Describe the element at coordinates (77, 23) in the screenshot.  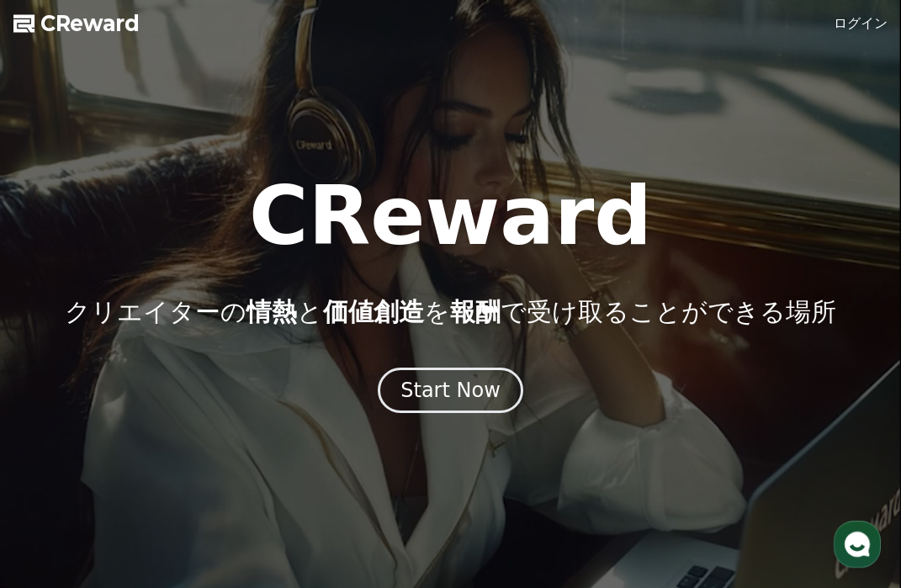
I see `a: CReward` at that location.